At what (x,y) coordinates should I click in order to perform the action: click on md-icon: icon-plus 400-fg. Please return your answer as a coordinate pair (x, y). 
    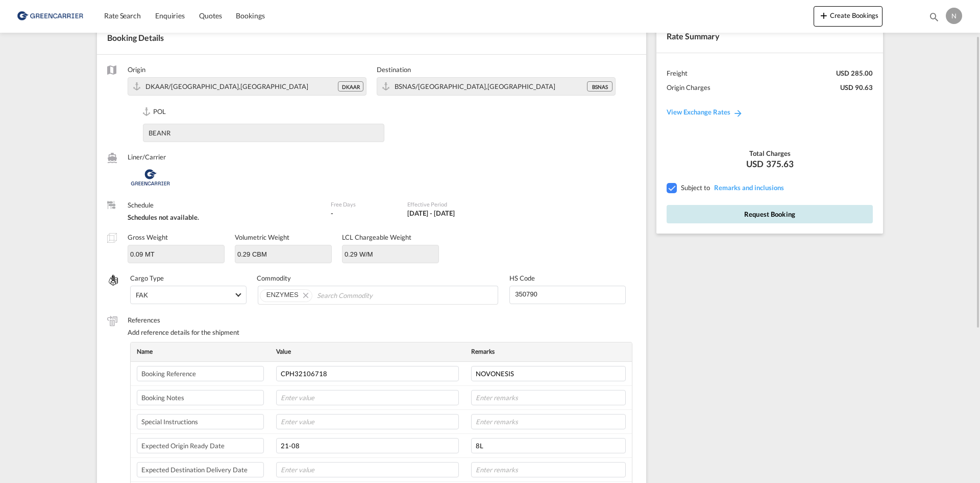
    Looking at the image, I should click on (824, 16).